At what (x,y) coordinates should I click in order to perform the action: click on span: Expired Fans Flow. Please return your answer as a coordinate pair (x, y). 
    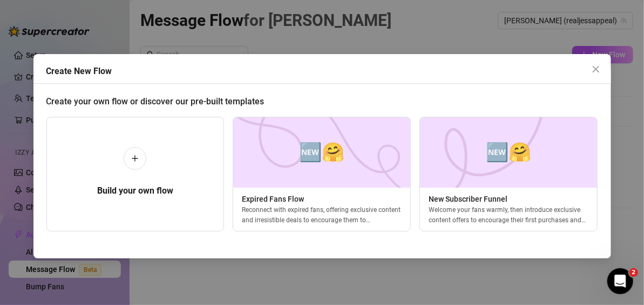
    Looking at the image, I should click on (322, 199).